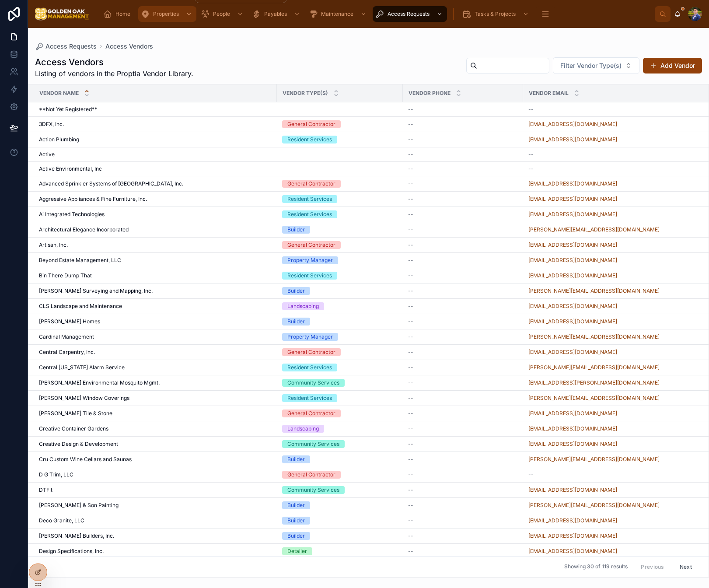 This screenshot has width=709, height=588. What do you see at coordinates (221, 14) in the screenshot?
I see `span: People` at bounding box center [221, 14].